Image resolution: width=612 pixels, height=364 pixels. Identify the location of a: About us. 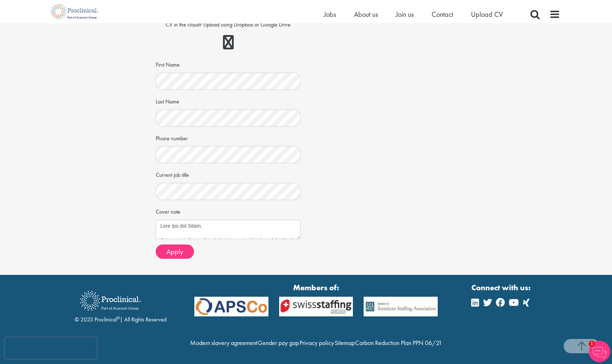
(366, 15).